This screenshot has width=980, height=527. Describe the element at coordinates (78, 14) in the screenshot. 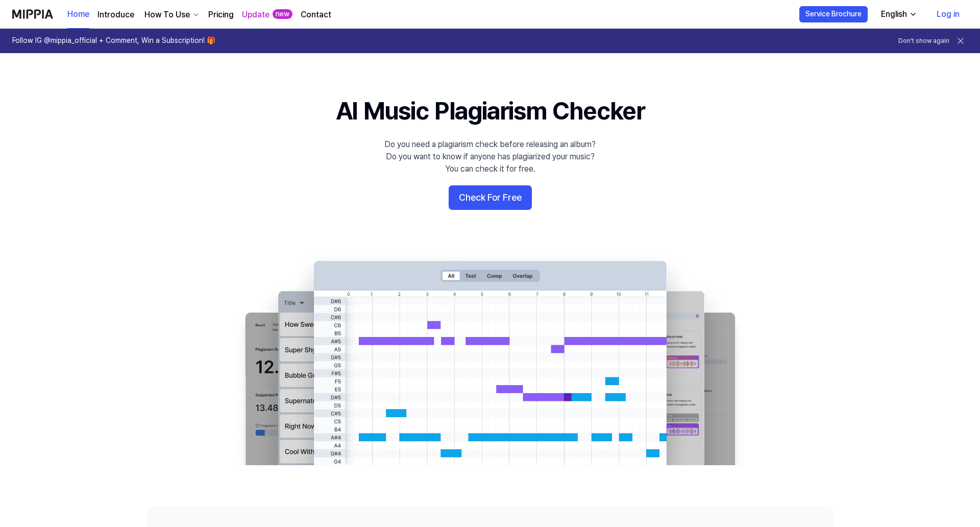

I see `a: Home` at that location.